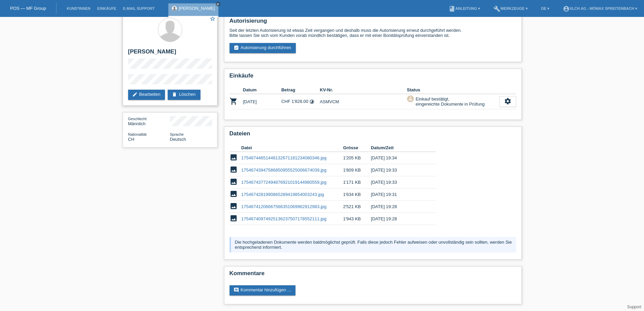 The width and height of the screenshot is (644, 311). I want to click on i: comment, so click(236, 290).